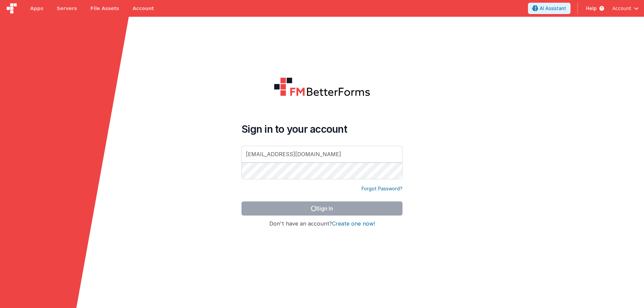 This screenshot has height=308, width=644. I want to click on span: AI Assistant, so click(553, 8).